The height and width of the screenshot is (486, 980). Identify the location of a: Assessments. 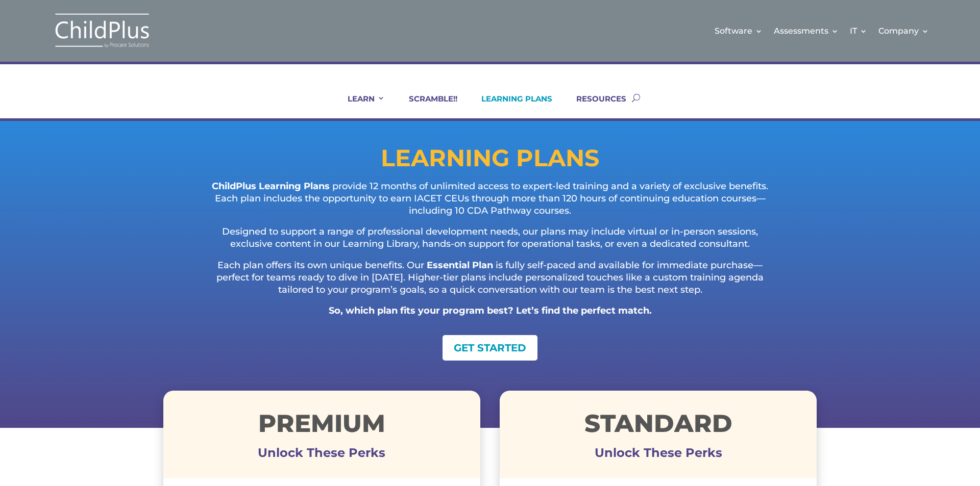
(806, 31).